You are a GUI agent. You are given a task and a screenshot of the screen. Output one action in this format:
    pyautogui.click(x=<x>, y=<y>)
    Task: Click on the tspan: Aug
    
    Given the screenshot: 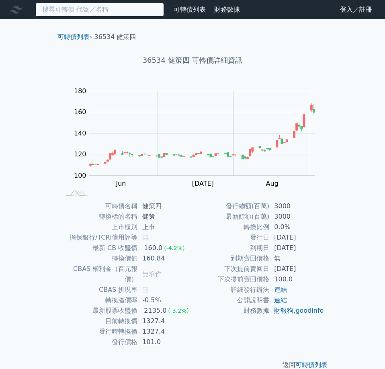 What is the action you would take?
    pyautogui.click(x=272, y=183)
    